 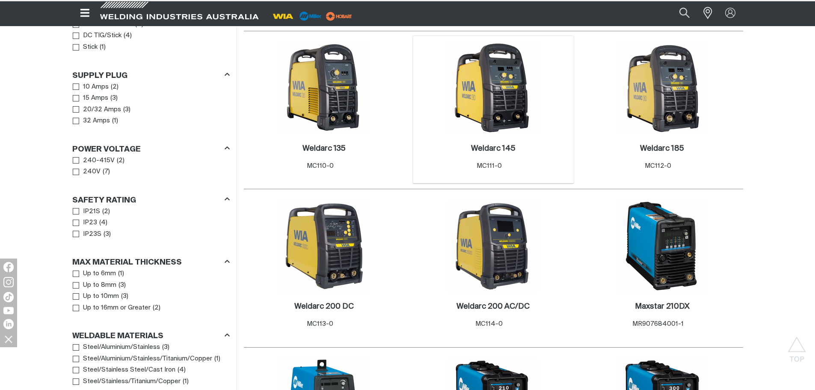 I want to click on a: Weldarc 200 AC/DC, so click(x=493, y=306).